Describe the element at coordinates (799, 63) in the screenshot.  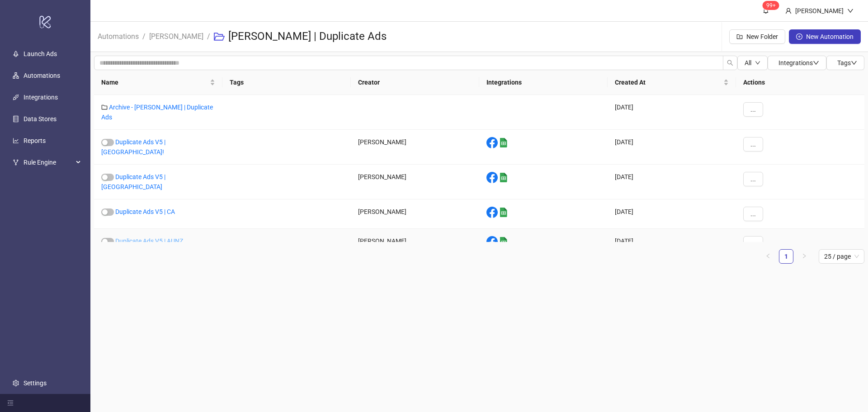
I see `span: Integrations` at that location.